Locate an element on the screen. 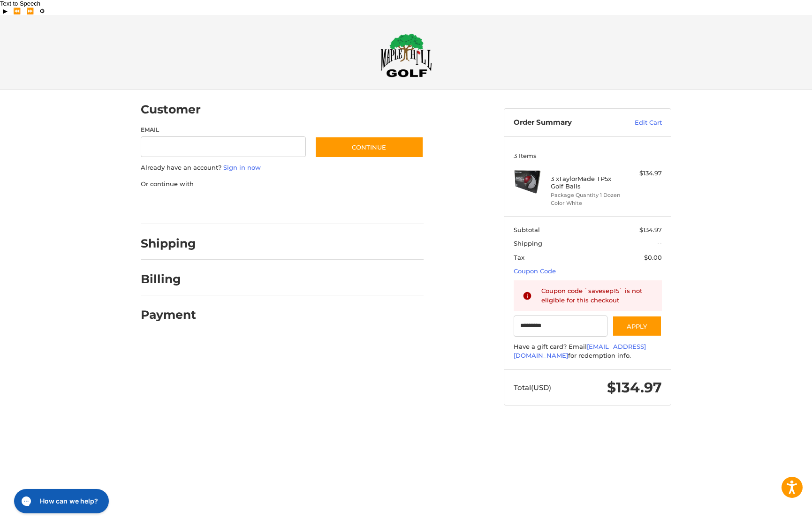  h2: Payment is located at coordinates (168, 314).